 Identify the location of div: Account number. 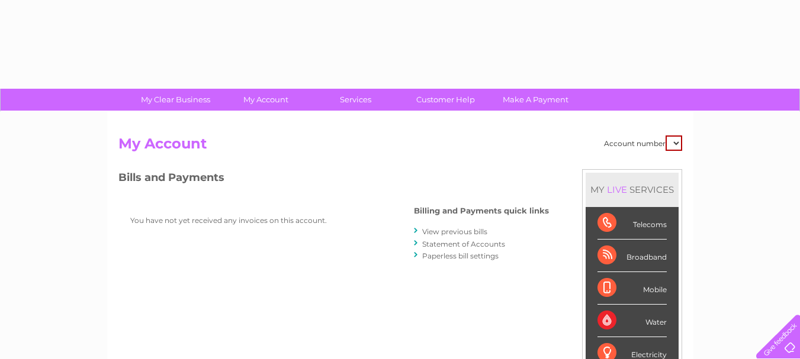
(643, 143).